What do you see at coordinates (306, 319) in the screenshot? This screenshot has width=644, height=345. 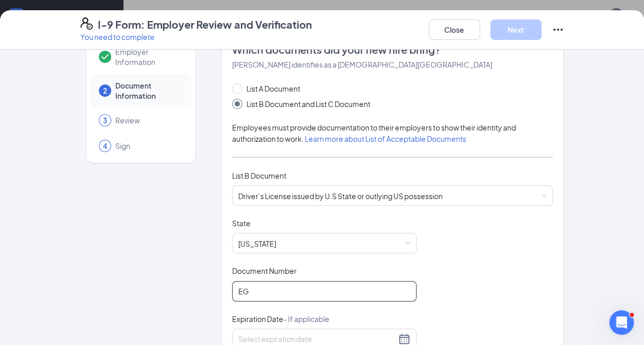 I see `span: - If applicable` at bounding box center [306, 319].